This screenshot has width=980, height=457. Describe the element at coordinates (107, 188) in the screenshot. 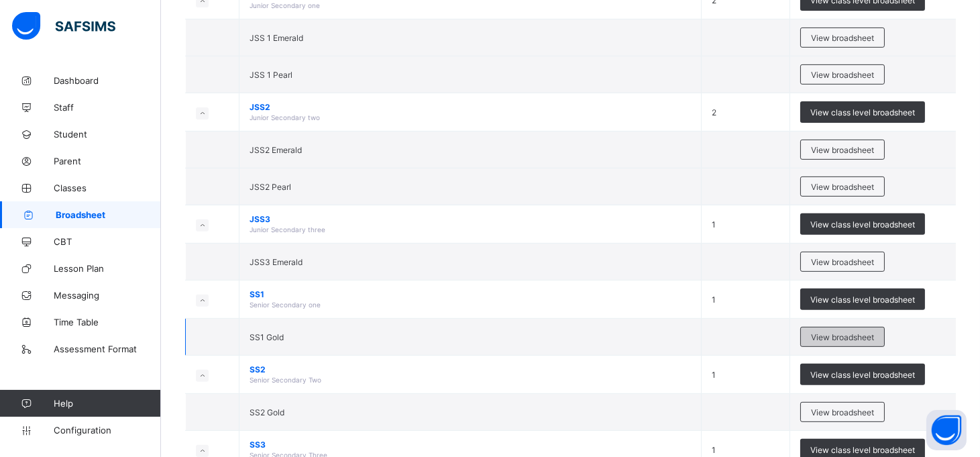

I see `span: Classes` at that location.